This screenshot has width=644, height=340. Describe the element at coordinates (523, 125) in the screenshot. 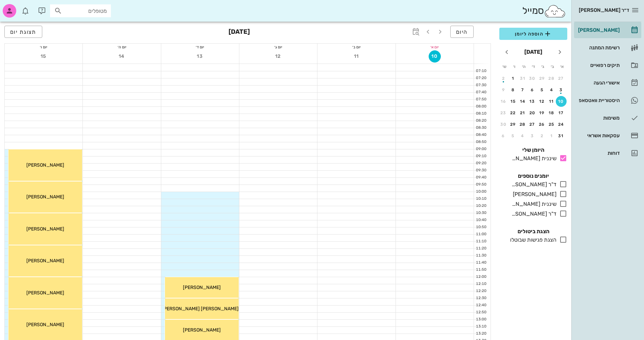

I see `div: 28` at that location.